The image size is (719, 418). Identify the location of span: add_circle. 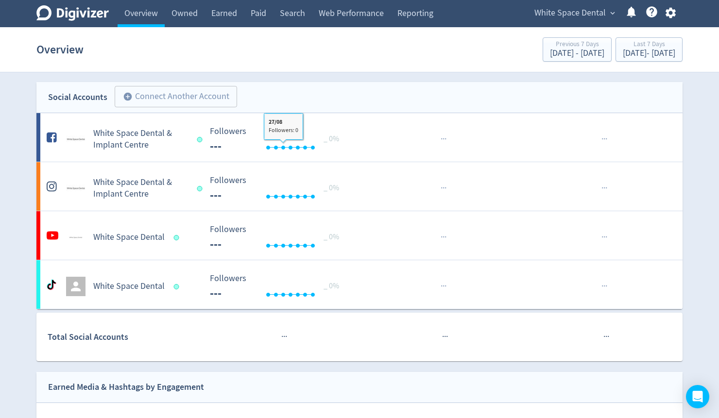
(128, 97).